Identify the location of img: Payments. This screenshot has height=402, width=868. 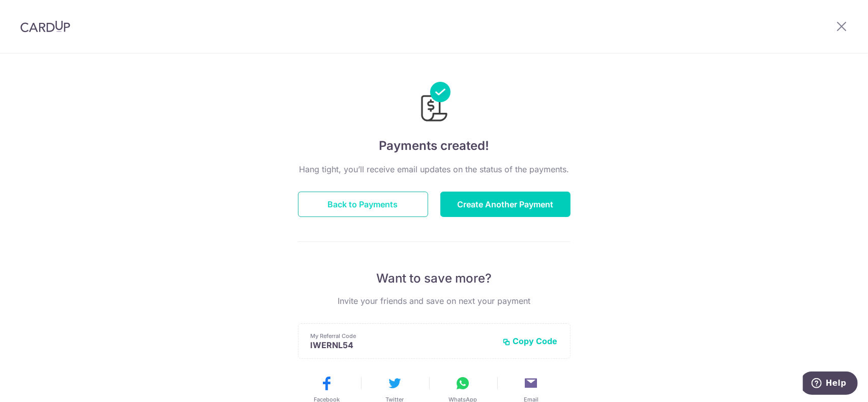
(434, 103).